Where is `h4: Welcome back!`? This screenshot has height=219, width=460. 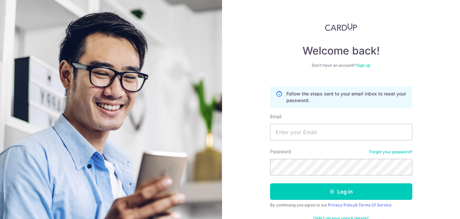 h4: Welcome back! is located at coordinates (341, 51).